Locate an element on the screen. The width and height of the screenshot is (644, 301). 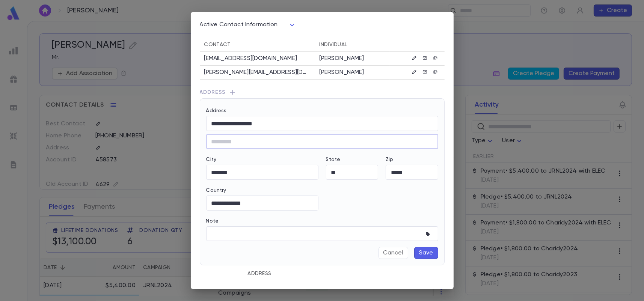
label: City is located at coordinates (212, 160).